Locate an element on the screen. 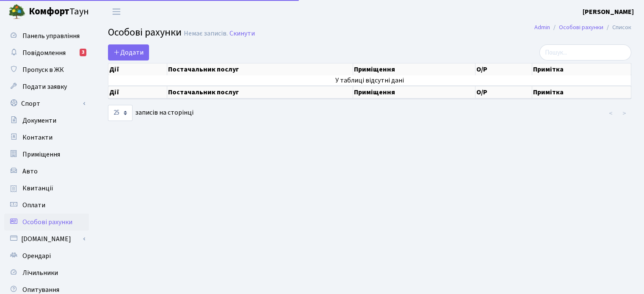 The image size is (644, 294). div: Немає записів. is located at coordinates (206, 33).